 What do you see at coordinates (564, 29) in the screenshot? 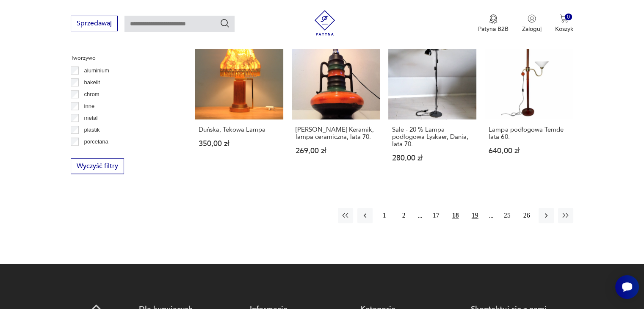
I see `p: Koszyk` at bounding box center [564, 29].